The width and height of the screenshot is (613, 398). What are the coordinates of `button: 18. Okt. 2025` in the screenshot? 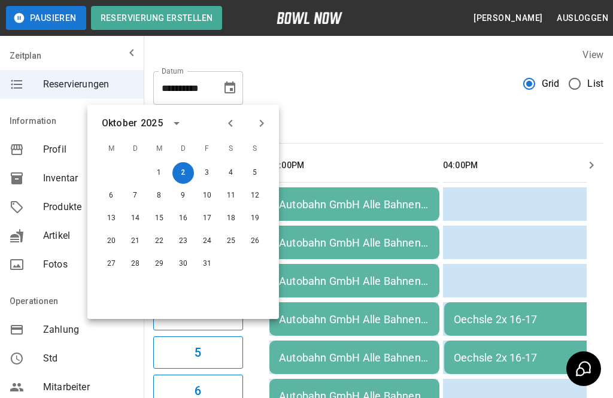 It's located at (231, 218).